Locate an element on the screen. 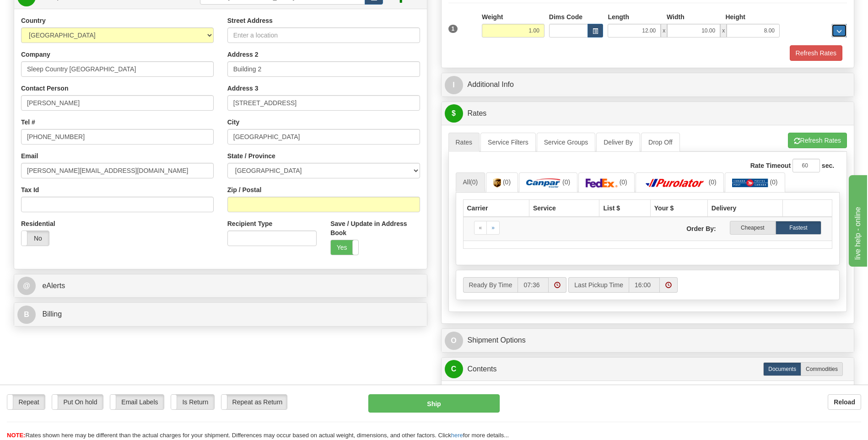 The width and height of the screenshot is (868, 440). label: Rate Timeout is located at coordinates (771, 166).